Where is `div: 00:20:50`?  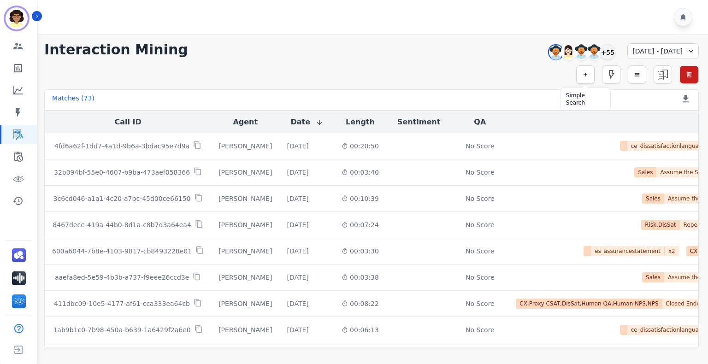 div: 00:20:50 is located at coordinates (360, 146).